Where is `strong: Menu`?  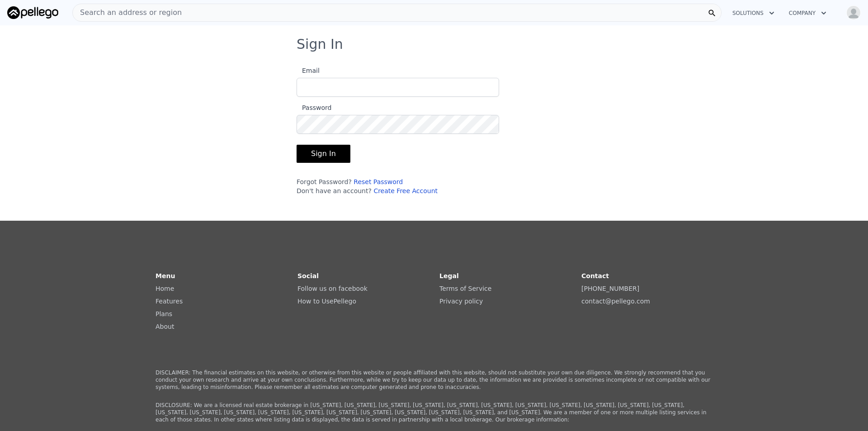
strong: Menu is located at coordinates (165, 276).